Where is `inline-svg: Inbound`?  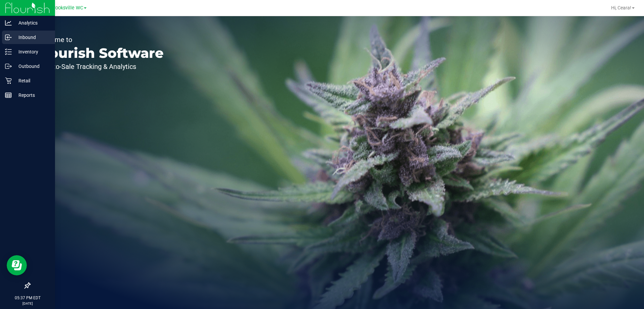
inline-svg: Inbound is located at coordinates (8, 37).